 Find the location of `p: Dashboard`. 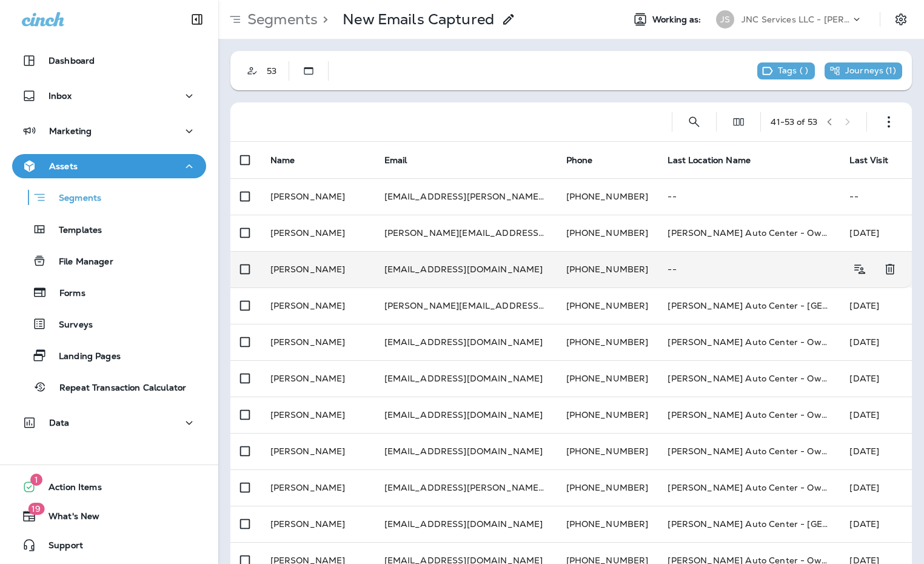

p: Dashboard is located at coordinates (72, 61).